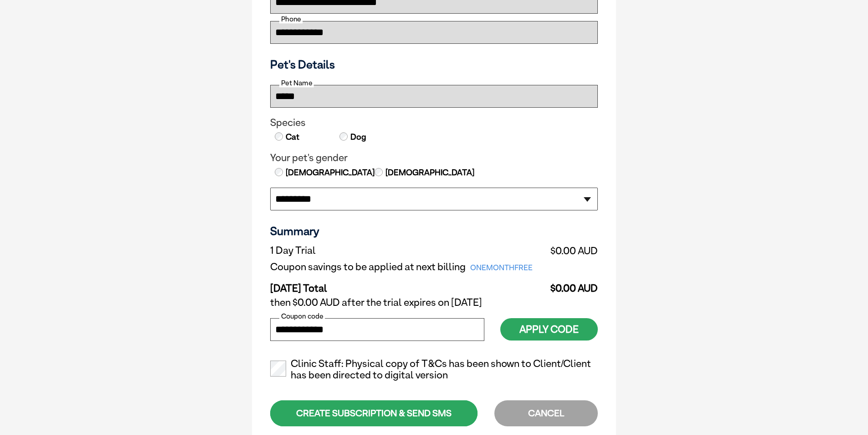 Image resolution: width=868 pixels, height=435 pixels. What do you see at coordinates (434, 158) in the screenshot?
I see `legend: Your pet's gender` at bounding box center [434, 158].